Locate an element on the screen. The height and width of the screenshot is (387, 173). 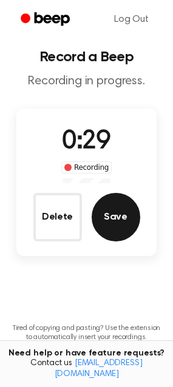
h1: Record a Beep is located at coordinates (86, 57).